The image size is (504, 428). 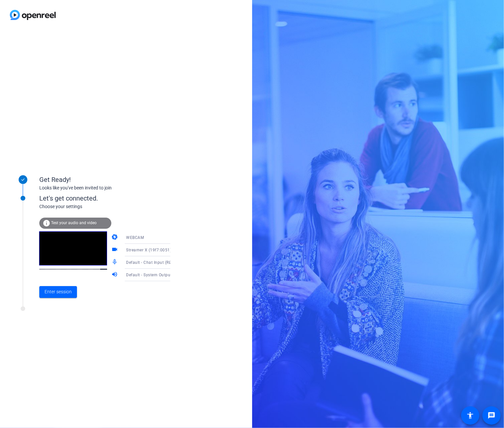 I want to click on mat-icon: info, so click(x=47, y=223).